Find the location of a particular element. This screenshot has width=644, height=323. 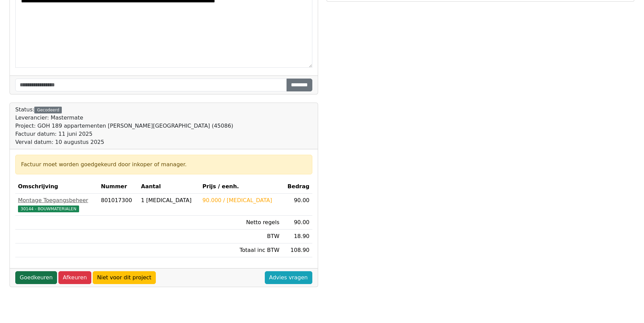

div: Verval datum: 10 augustus 2025 is located at coordinates (124, 143).